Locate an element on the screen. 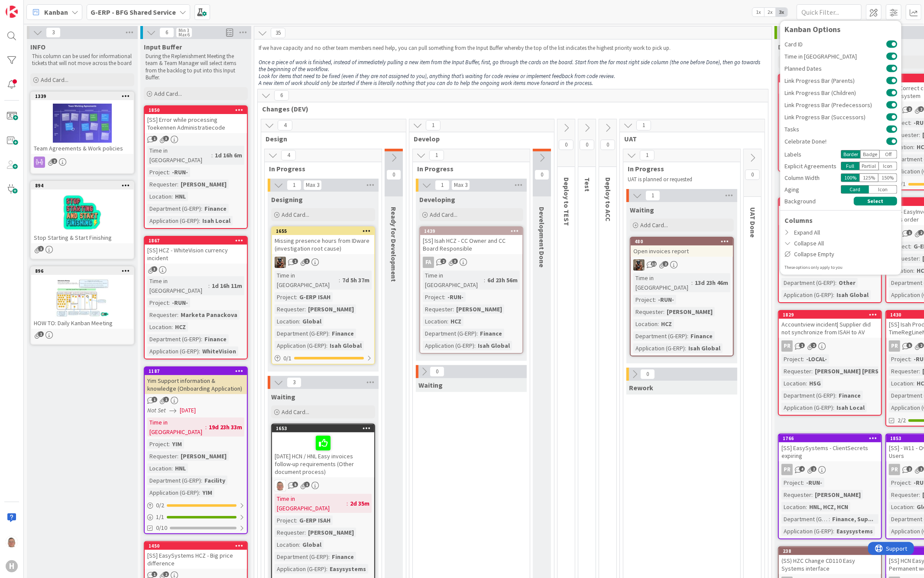 The height and width of the screenshot is (578, 924). span: 5 is located at coordinates (909, 345).